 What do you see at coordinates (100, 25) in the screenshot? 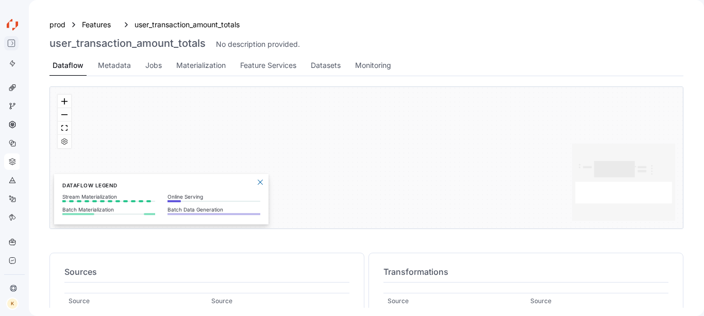
I see `a: Features` at bounding box center [100, 25].